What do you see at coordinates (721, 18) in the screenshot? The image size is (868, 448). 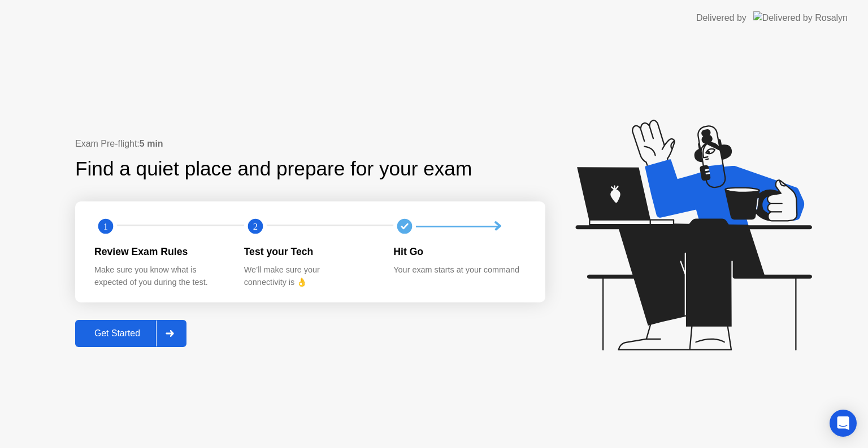 I see `div: Delivered by` at bounding box center [721, 18].